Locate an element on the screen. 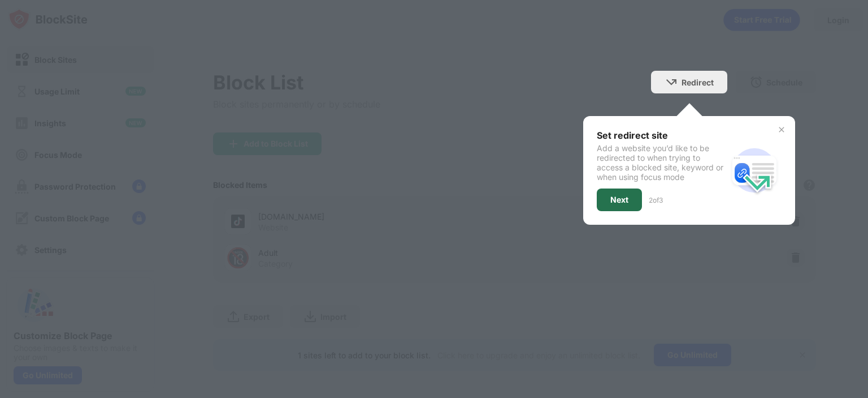 The height and width of the screenshot is (398, 868). img: x-button.svg is located at coordinates (782, 129).